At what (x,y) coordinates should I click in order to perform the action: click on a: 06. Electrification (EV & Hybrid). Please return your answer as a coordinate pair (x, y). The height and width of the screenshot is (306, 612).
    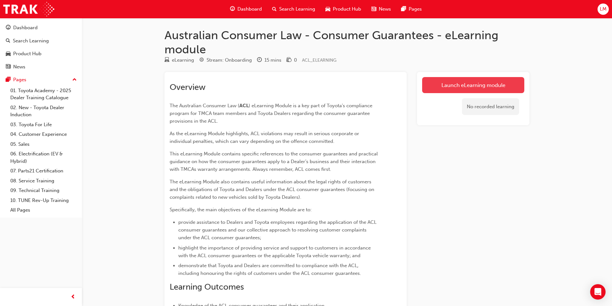
    Looking at the image, I should click on (43, 157).